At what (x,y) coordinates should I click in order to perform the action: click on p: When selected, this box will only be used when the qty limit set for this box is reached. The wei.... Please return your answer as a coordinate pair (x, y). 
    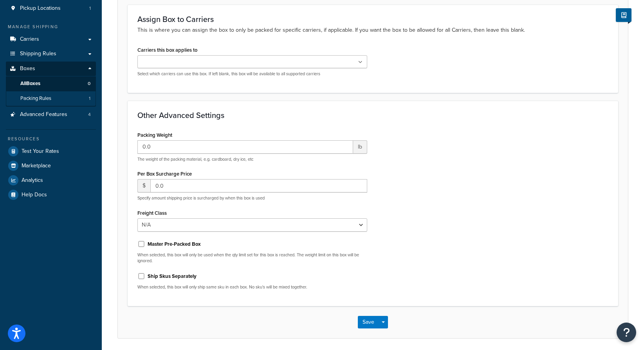
    Looking at the image, I should click on (252, 258).